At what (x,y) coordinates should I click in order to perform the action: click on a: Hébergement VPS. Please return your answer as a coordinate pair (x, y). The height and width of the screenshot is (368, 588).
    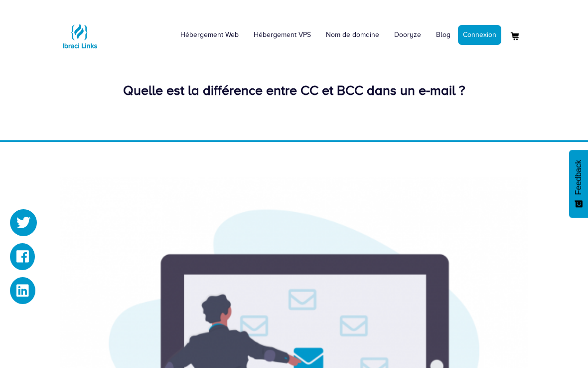
    Looking at the image, I should click on (282, 35).